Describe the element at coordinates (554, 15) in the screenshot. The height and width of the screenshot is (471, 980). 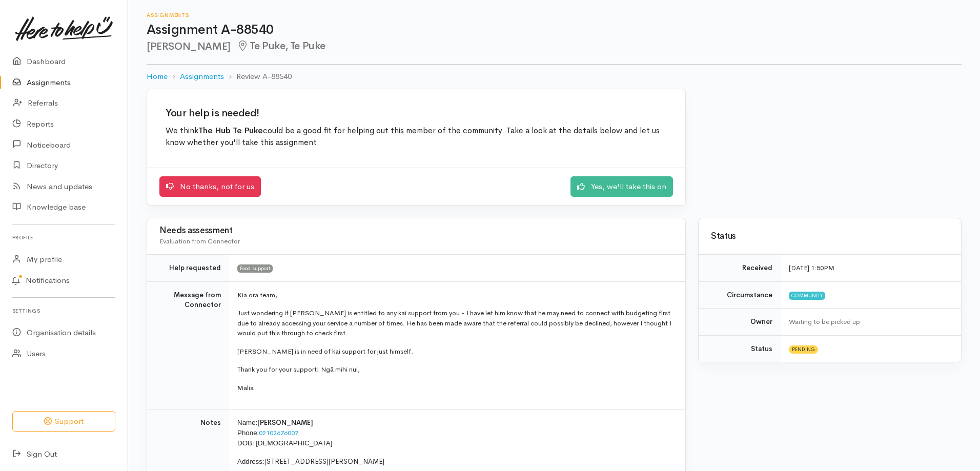
I see `h6: Assignments` at that location.